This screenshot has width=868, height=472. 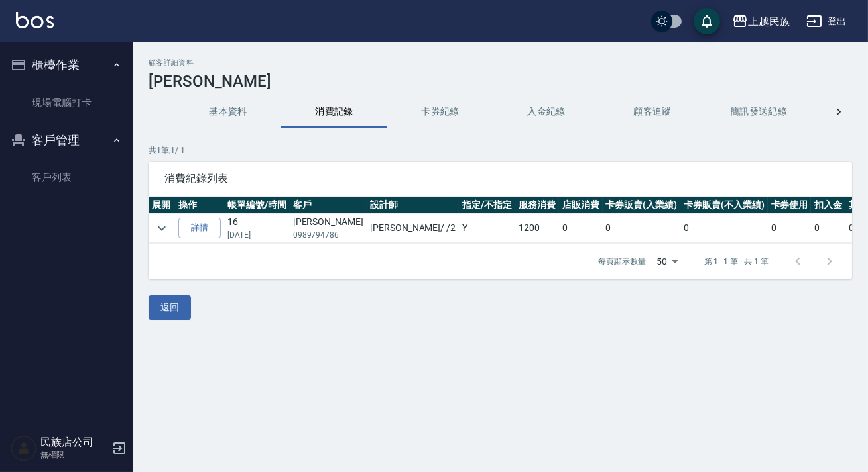 What do you see at coordinates (66, 103) in the screenshot?
I see `a: 現場電腦打卡` at bounding box center [66, 103].